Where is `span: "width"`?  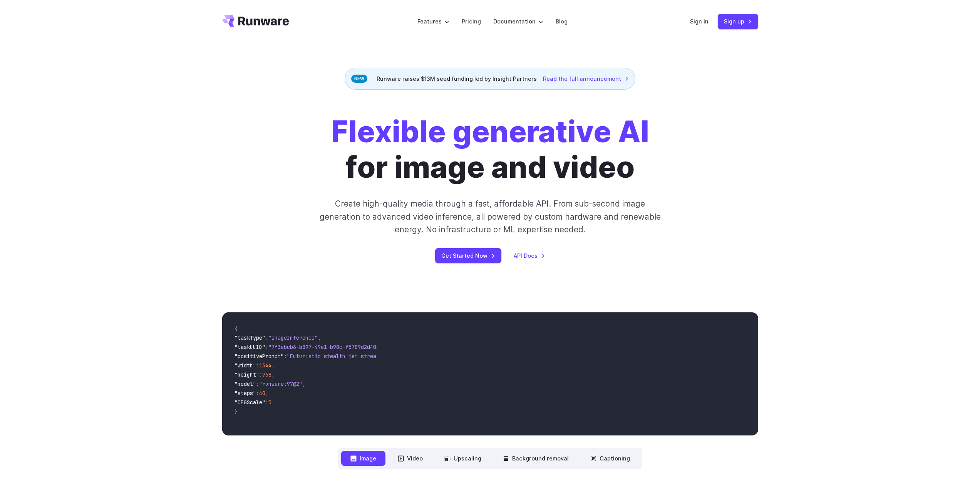
span: "width" is located at coordinates (245, 366).